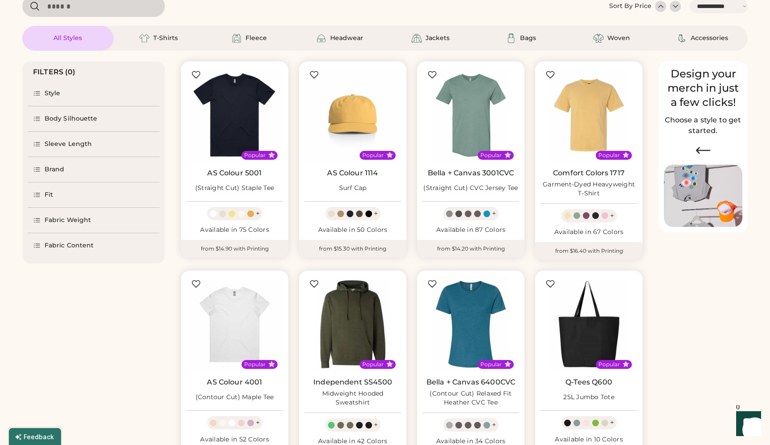 The image size is (770, 445). Describe the element at coordinates (588, 115) in the screenshot. I see `img: Comfort Colors 1717 Garment-Dyed Heavyweight T-Shirt` at that location.